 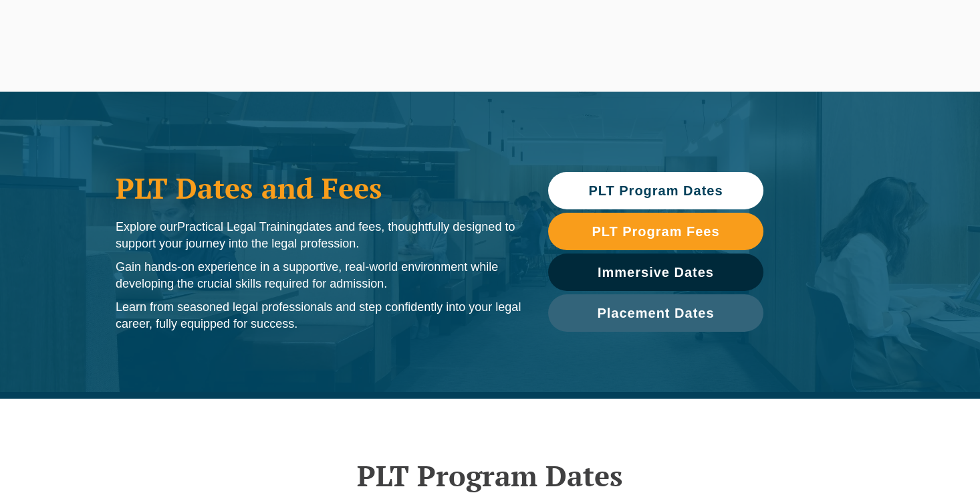 What do you see at coordinates (656, 231) in the screenshot?
I see `a: PLT Program Fees` at bounding box center [656, 231].